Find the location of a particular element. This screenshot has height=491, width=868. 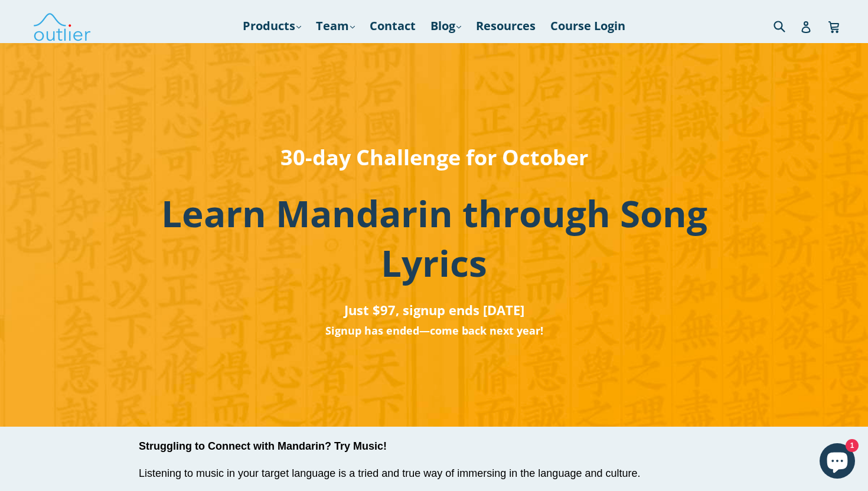

span: Listening to music in your target language is a tried and true way of immersing in the language a... is located at coordinates (390, 473).